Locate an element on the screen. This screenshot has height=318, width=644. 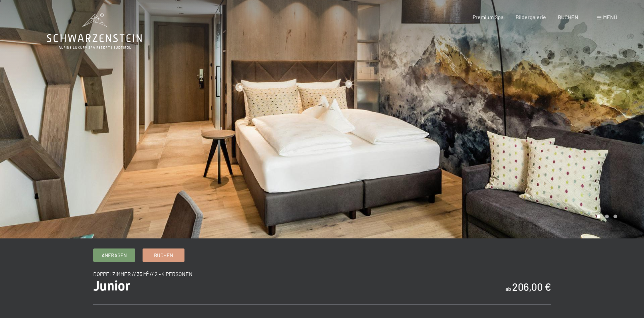
span: BUCHEN is located at coordinates (568, 17).